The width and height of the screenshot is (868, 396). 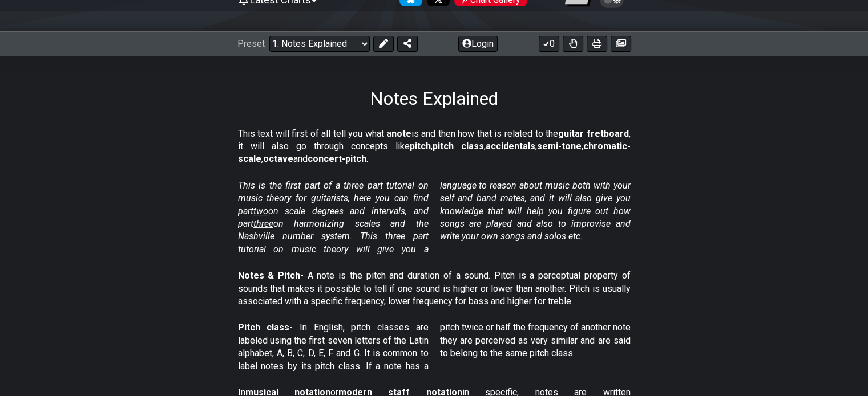 I want to click on p: - A note is the pitch and duration of a sound. Pitch is a perceptual property of sounds that make..., so click(x=434, y=288).